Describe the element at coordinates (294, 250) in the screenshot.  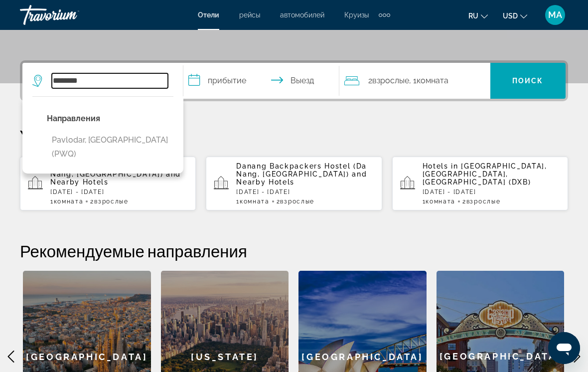
I see `h2: Рекомендуемые направления` at that location.